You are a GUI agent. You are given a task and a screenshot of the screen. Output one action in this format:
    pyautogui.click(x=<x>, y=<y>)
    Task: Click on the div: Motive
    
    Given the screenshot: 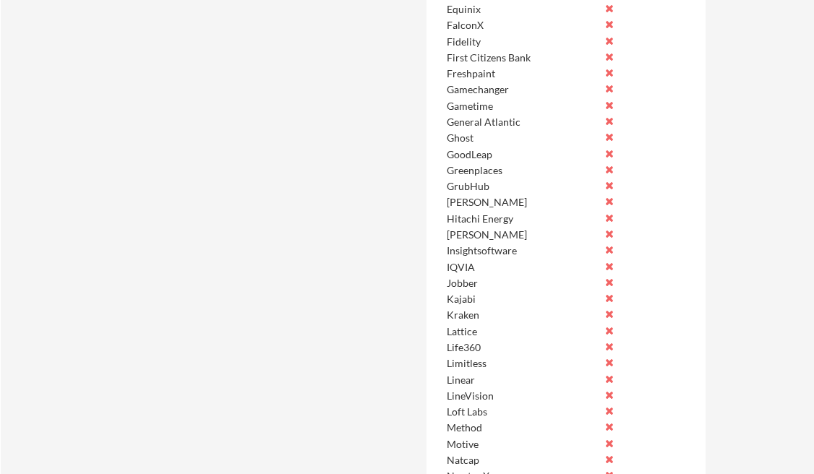 What is the action you would take?
    pyautogui.click(x=523, y=445)
    